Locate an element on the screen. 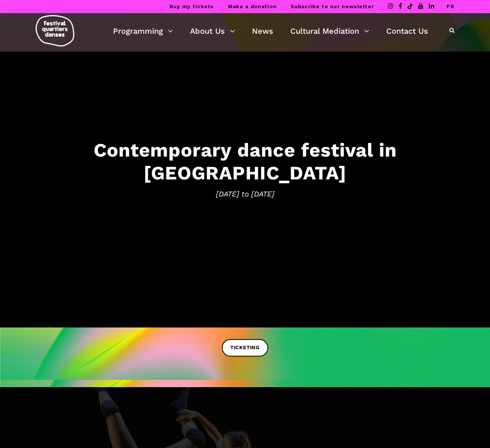 Image resolution: width=490 pixels, height=448 pixels. span: TICKETING is located at coordinates (245, 348).